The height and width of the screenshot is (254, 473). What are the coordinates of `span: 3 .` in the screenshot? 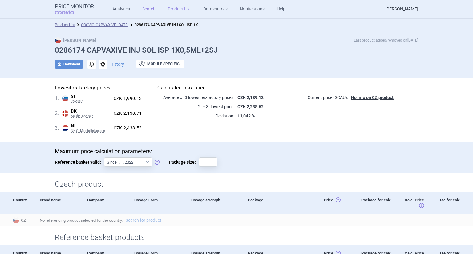 It's located at (59, 128).